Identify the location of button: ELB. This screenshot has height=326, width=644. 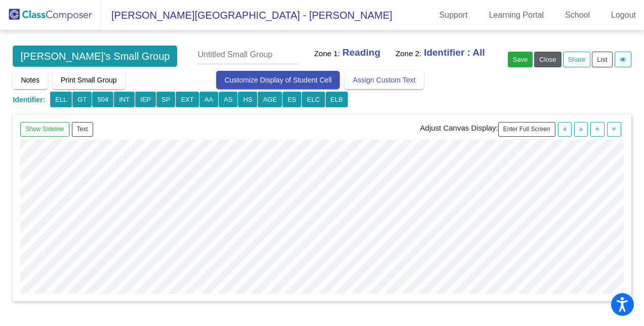
(336, 99).